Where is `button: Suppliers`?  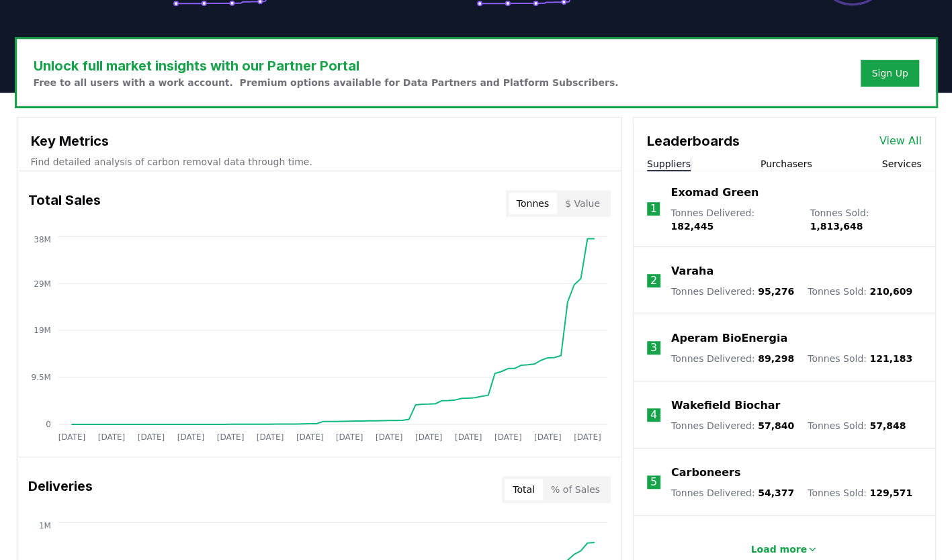 button: Suppliers is located at coordinates (668, 164).